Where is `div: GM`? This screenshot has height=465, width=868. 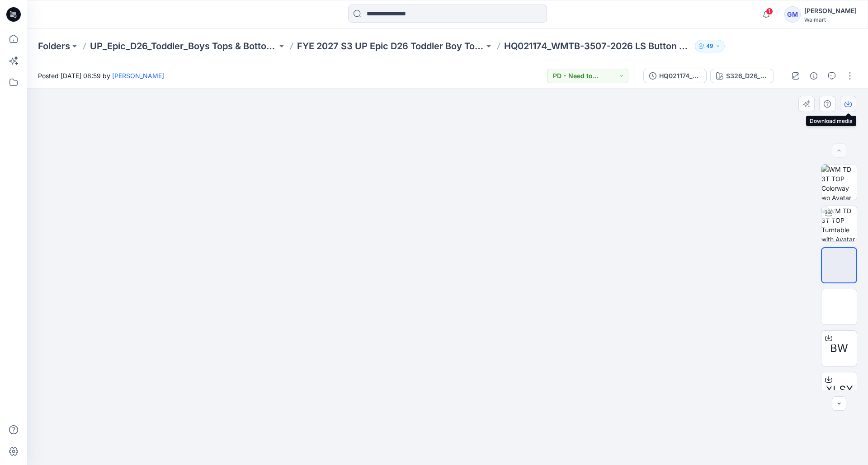 div: GM is located at coordinates (792, 14).